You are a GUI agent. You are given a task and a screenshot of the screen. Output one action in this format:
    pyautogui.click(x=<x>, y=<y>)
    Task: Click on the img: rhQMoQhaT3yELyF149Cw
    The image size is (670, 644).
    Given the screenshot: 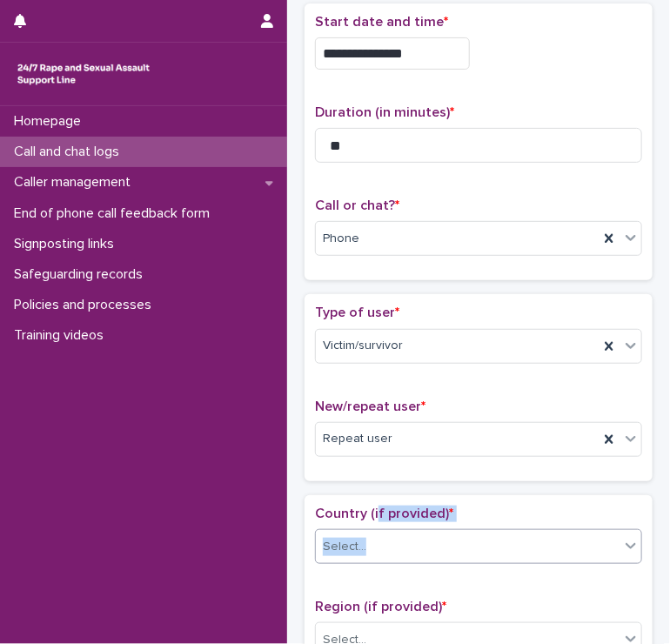 What is the action you would take?
    pyautogui.click(x=84, y=74)
    